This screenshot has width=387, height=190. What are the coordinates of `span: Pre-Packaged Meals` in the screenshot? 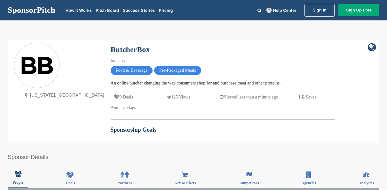 It's located at (177, 71).